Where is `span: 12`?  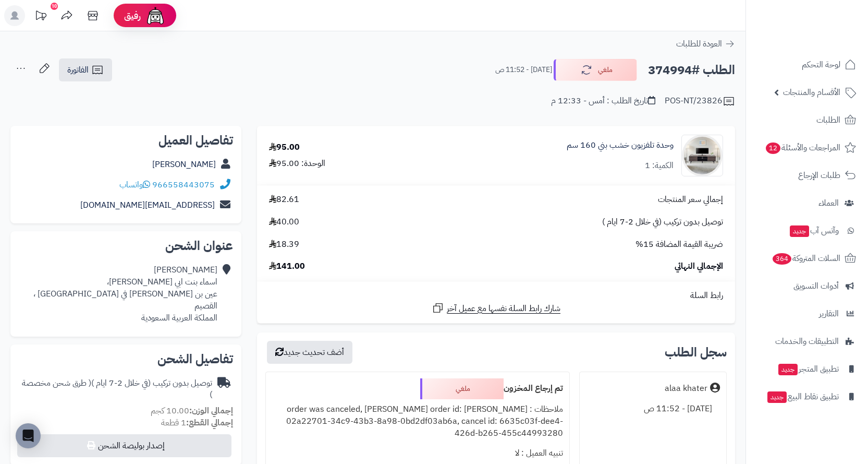 span: 12 is located at coordinates (773, 148).